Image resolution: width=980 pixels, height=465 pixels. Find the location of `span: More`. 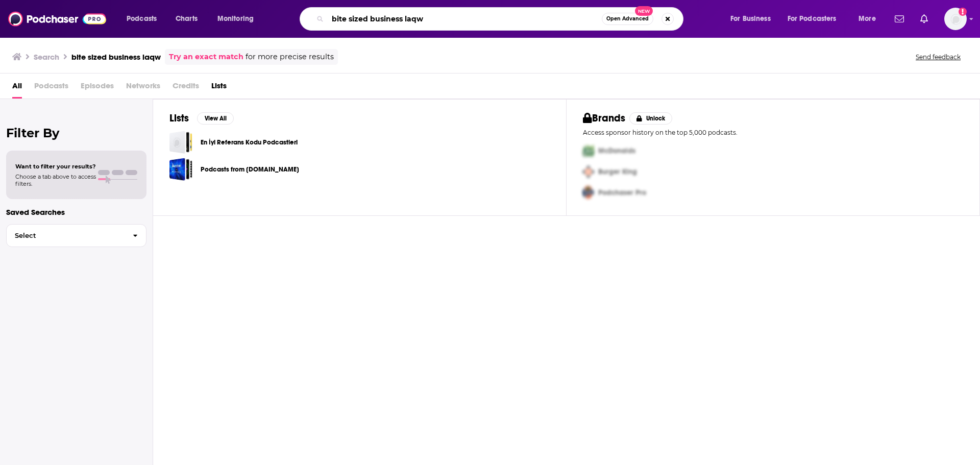

span: More is located at coordinates (867, 19).